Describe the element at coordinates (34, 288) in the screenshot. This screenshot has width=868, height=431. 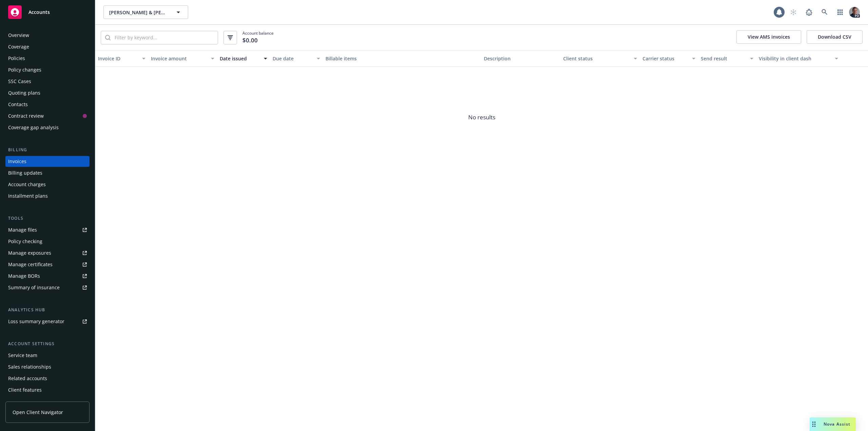
I see `div: Summary of insurance` at that location.